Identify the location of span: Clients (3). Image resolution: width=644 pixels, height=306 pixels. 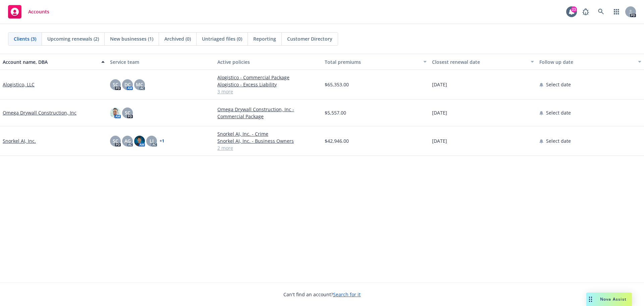
(25, 39).